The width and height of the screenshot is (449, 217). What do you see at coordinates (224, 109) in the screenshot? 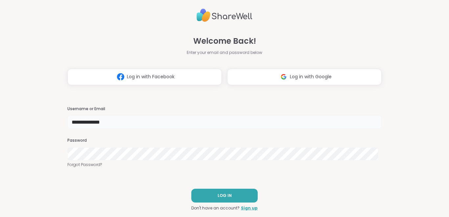
I see `h3: Username or Email` at bounding box center [224, 109].